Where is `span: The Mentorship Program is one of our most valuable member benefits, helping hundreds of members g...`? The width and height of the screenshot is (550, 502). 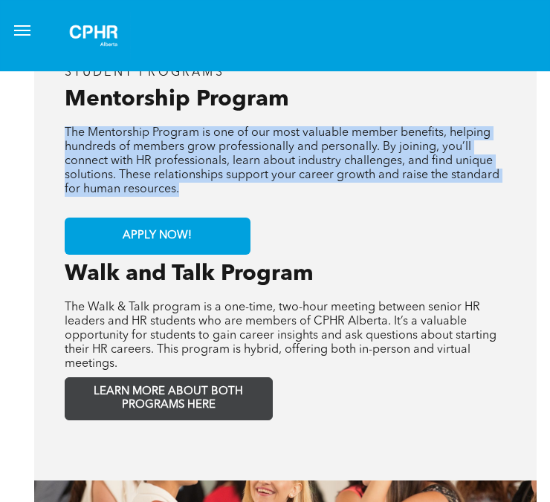 span: The Mentorship Program is one of our most valuable member benefits, helping hundreds of members g... is located at coordinates (281, 161).